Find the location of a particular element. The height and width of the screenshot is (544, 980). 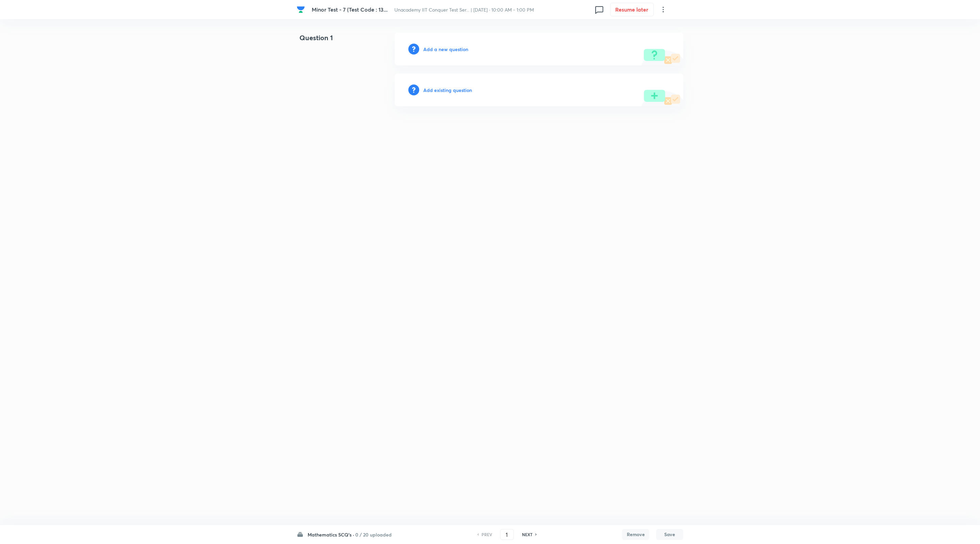

button: Resume later is located at coordinates (632, 10).